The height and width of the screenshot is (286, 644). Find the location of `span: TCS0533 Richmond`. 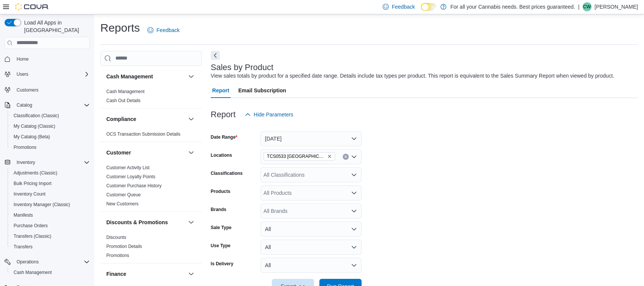

span: TCS0533 Richmond is located at coordinates (300, 157).